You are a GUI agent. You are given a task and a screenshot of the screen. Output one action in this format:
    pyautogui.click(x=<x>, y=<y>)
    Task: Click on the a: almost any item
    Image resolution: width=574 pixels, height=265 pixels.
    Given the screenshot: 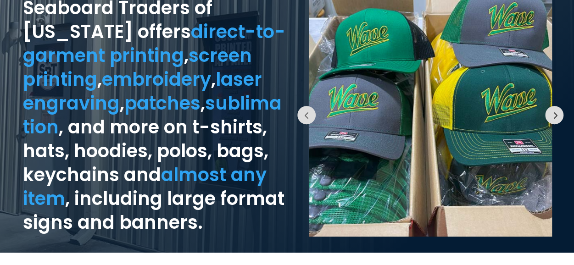 What is the action you would take?
    pyautogui.click(x=145, y=187)
    